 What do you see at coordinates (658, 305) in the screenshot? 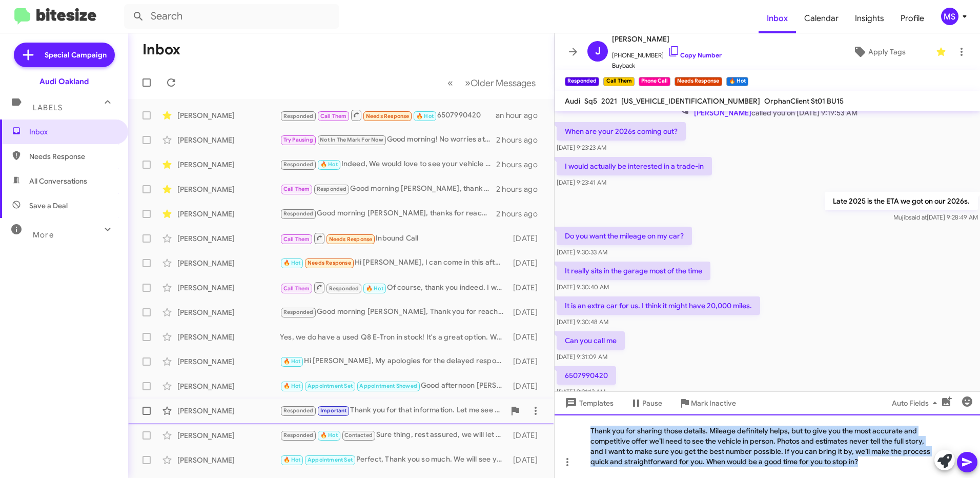
I see `p: It is an extra car for us. I think it might have 20,000 miles.` at bounding box center [658, 305].